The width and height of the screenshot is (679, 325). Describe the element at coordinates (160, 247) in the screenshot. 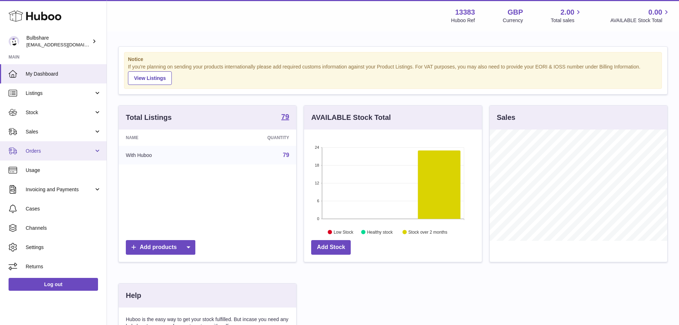

I see `a: Add products` at that location.